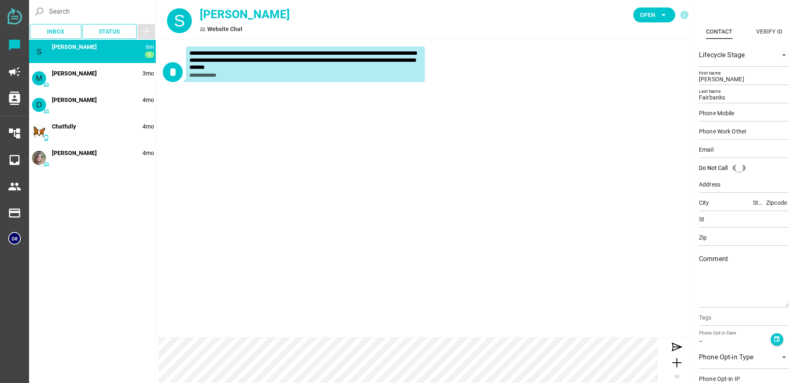 The height and width of the screenshot is (383, 794). Describe the element at coordinates (719, 32) in the screenshot. I see `div: Contact` at that location.